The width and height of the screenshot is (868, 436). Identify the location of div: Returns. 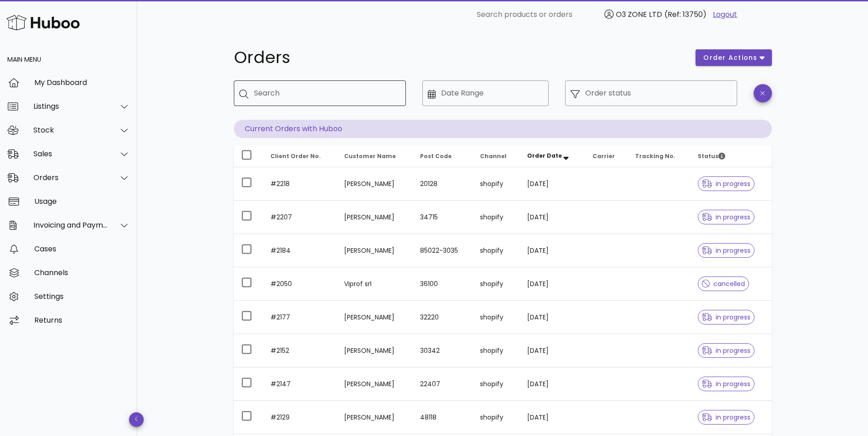
(82, 320).